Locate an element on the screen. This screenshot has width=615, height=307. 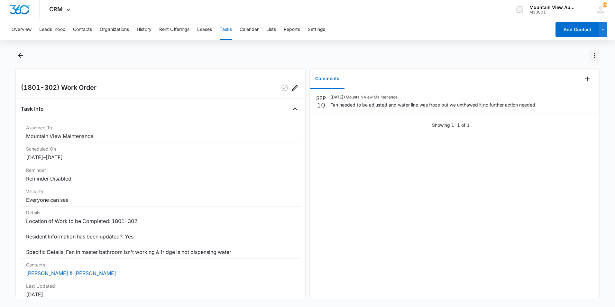
div: account id is located at coordinates (553, 12).